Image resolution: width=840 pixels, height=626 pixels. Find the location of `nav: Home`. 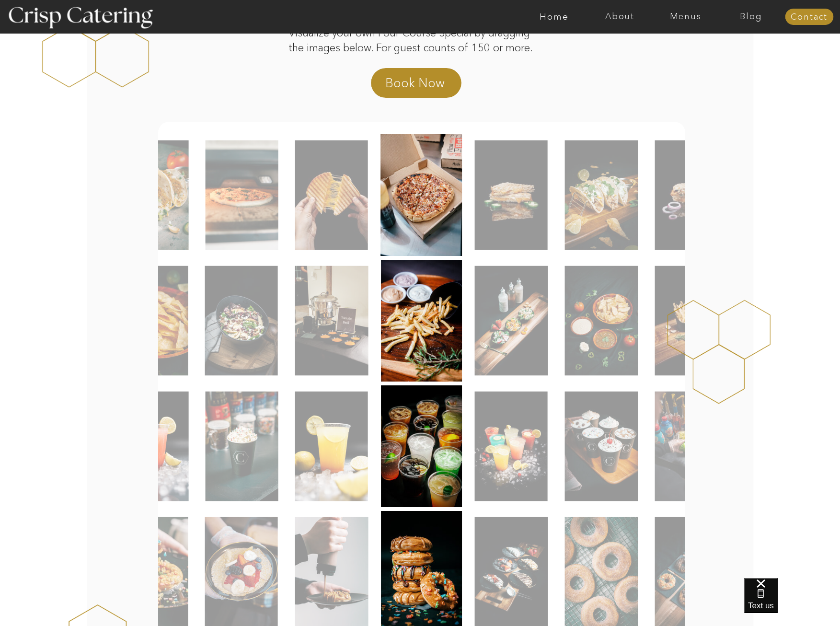

nav: Home is located at coordinates (554, 17).